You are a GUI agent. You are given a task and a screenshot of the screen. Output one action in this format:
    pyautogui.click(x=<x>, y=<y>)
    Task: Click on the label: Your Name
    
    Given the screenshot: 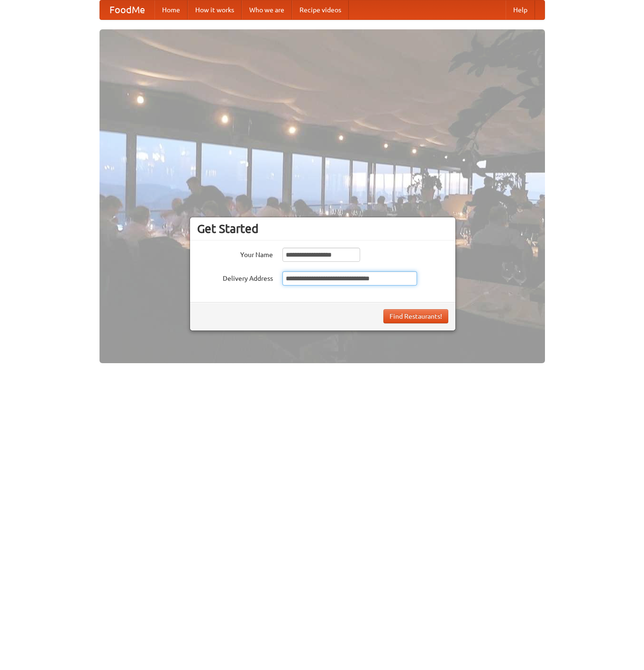 What is the action you would take?
    pyautogui.click(x=235, y=253)
    